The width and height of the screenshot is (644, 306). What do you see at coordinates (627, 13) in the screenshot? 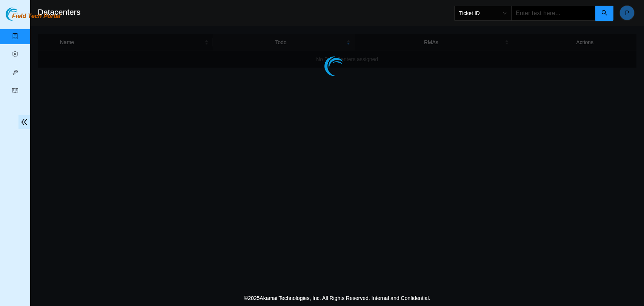
I see `button: P` at bounding box center [627, 13].